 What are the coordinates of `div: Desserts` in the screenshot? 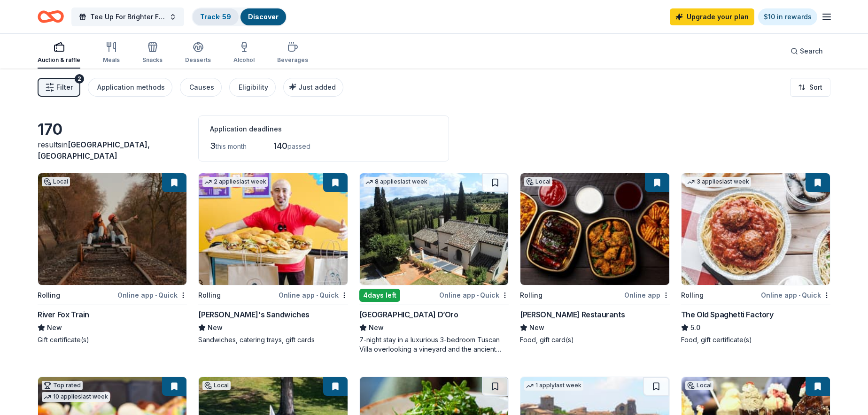 It's located at (197, 61).